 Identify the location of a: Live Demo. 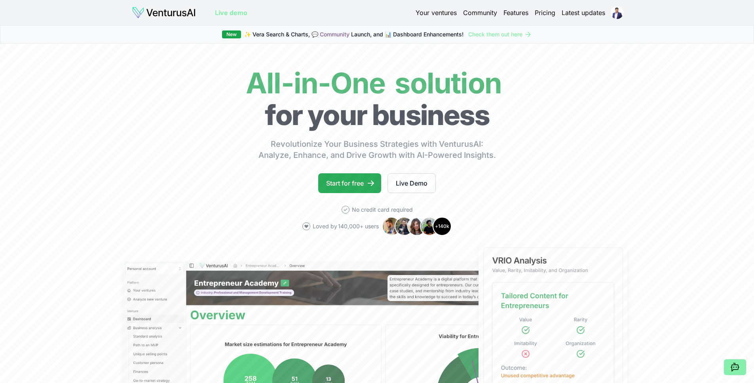
(412, 183).